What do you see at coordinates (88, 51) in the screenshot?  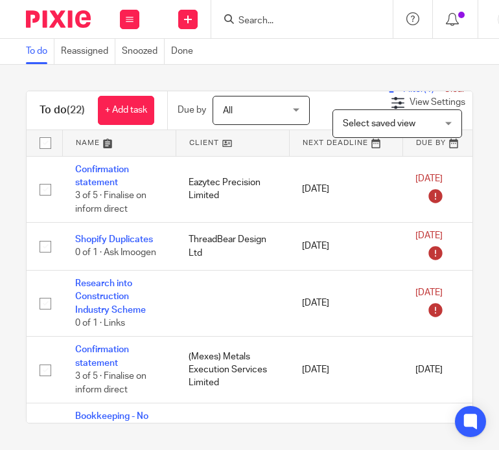 I see `a: Reassigned` at bounding box center [88, 51].